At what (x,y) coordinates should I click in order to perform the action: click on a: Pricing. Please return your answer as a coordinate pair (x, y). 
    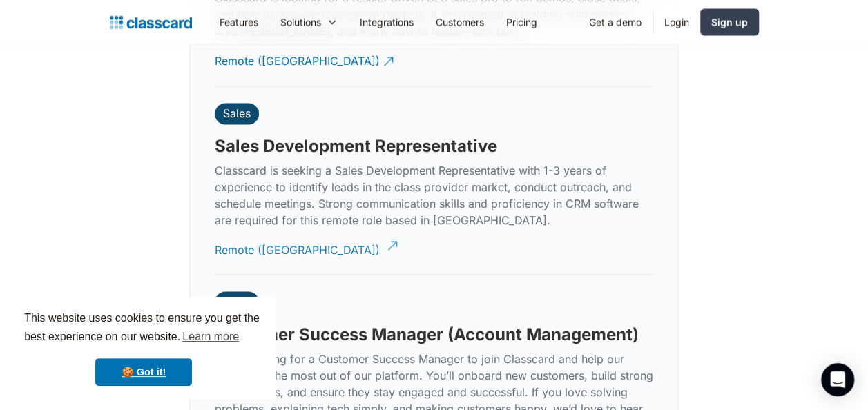
    Looking at the image, I should click on (521, 21).